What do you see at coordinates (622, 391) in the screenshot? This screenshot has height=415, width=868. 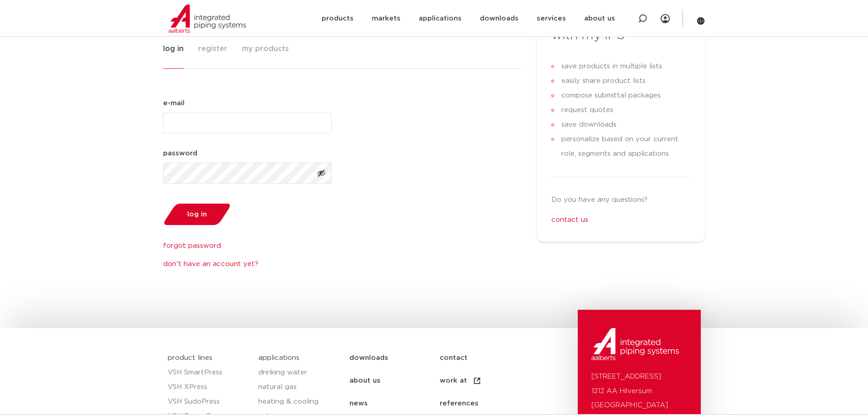 I see `font: 1212 AA Hilversum` at bounding box center [622, 391].